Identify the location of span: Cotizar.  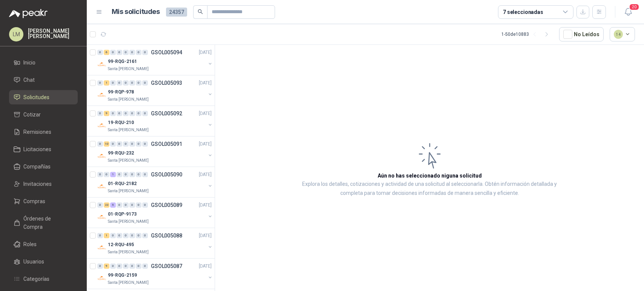
(32, 114).